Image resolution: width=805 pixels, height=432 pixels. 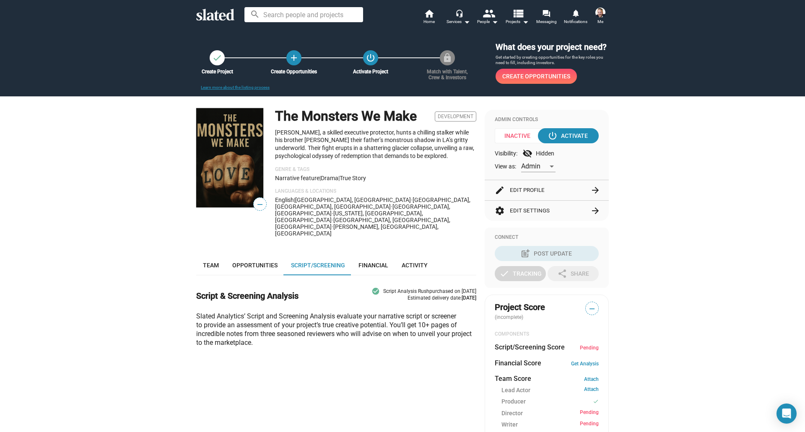 I want to click on mat-icon: view_list, so click(x=518, y=13).